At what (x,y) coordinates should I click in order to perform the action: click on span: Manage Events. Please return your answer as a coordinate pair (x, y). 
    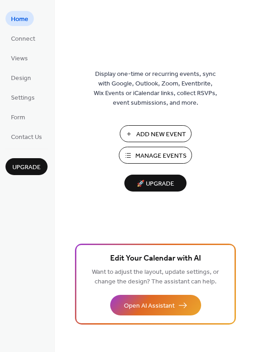
    Looking at the image, I should click on (161, 156).